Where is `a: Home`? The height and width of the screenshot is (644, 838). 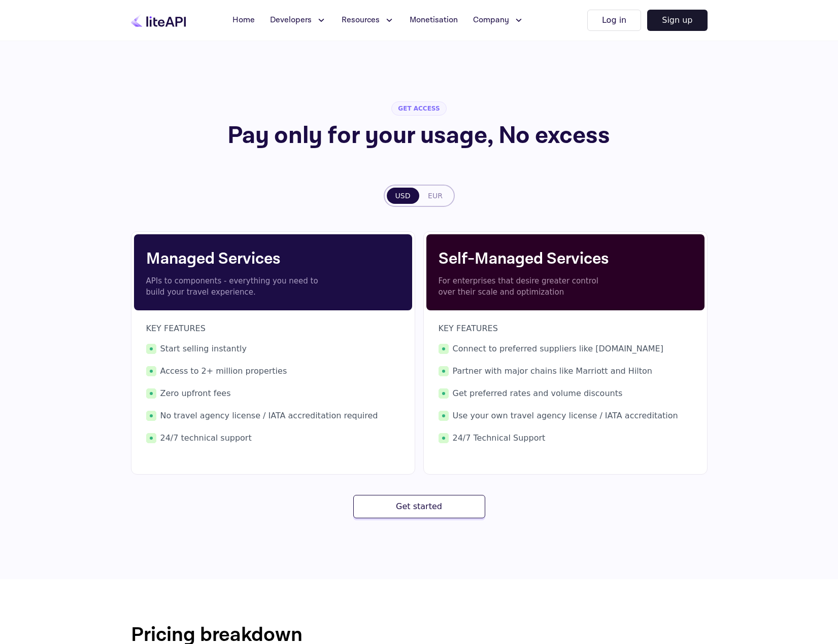
a: Home is located at coordinates (244, 20).